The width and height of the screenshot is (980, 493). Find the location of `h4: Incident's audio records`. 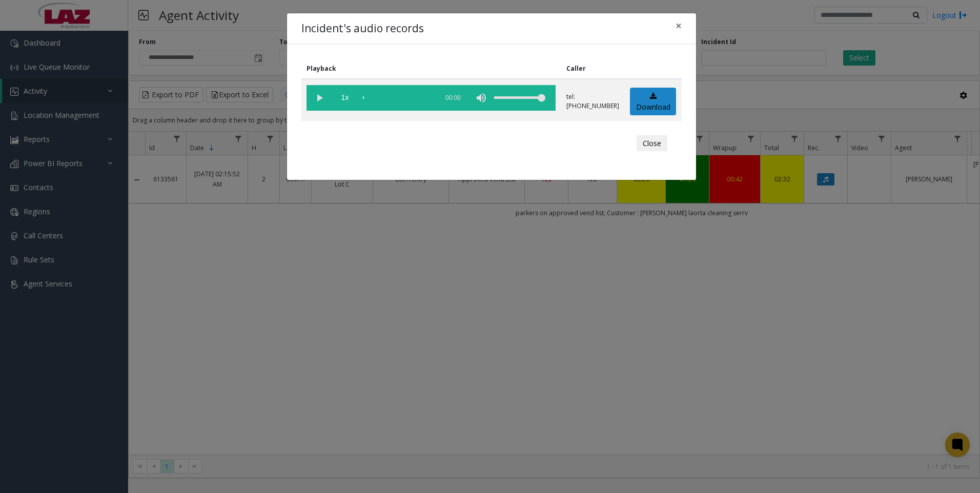

h4: Incident's audio records is located at coordinates (362, 28).